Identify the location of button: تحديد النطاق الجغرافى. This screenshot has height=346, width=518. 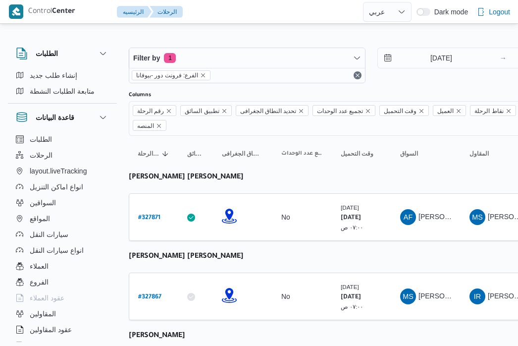
(243, 153).